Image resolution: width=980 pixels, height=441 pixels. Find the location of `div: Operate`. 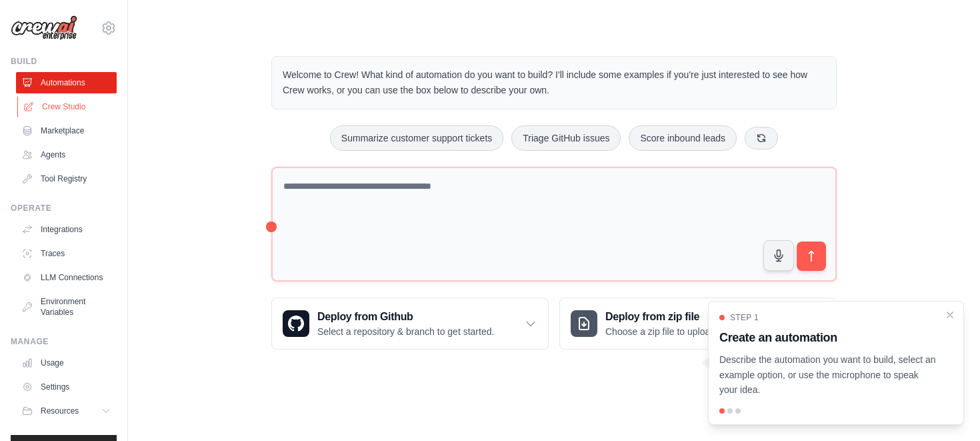

div: Operate is located at coordinates (64, 208).